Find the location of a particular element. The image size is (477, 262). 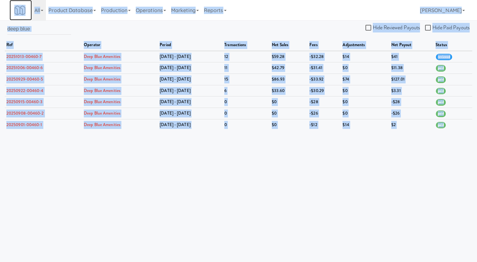

th: ref is located at coordinates (43, 45).